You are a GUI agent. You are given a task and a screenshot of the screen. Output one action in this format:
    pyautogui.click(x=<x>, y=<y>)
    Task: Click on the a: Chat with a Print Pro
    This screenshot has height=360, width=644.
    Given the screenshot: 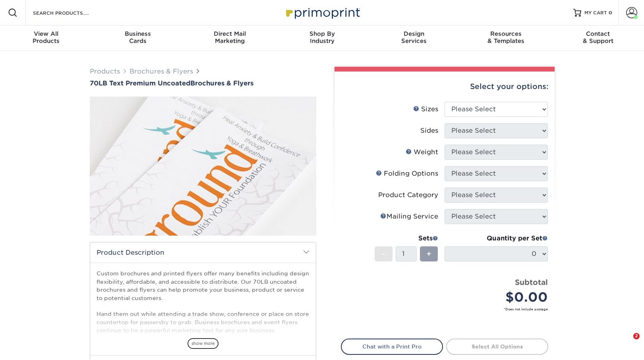 What is the action you would take?
    pyautogui.click(x=392, y=347)
    